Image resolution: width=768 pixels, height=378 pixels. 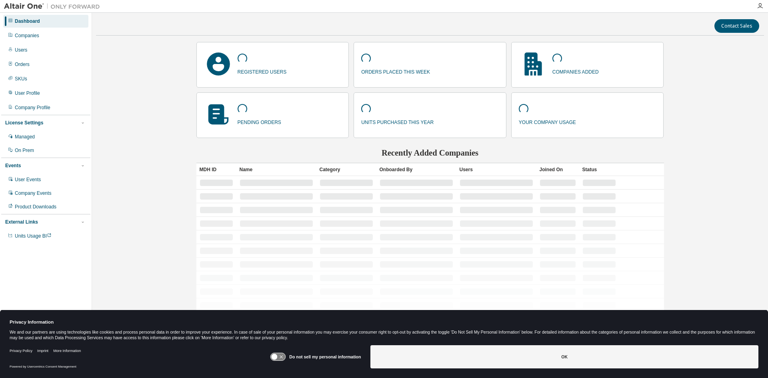 What do you see at coordinates (27, 93) in the screenshot?
I see `div: User Profile` at bounding box center [27, 93].